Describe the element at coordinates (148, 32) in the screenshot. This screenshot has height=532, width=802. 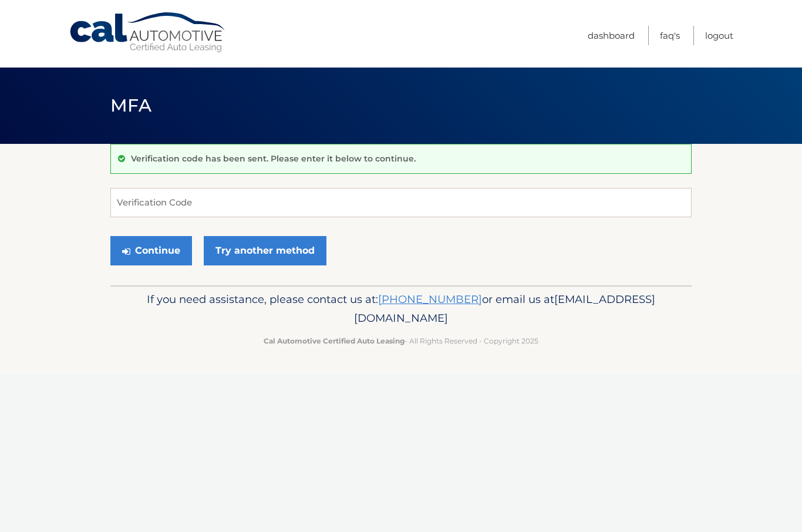
I see `a: Cal Automotive` at that location.